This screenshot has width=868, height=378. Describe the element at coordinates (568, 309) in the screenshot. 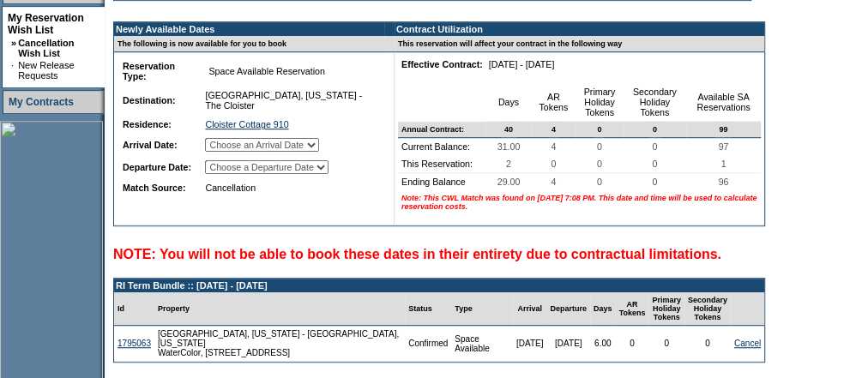

I see `td: Departure` at that location.